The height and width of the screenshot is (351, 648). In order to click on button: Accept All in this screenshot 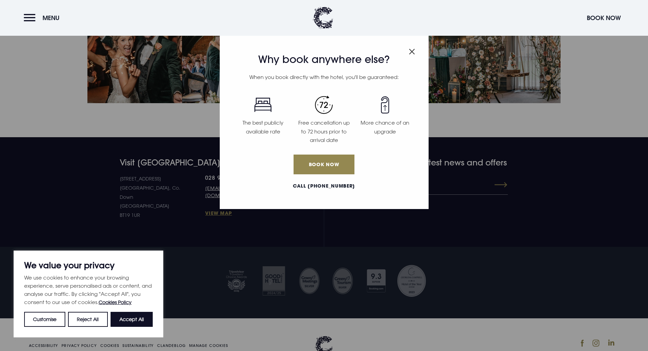, I will do `click(132, 319)`.